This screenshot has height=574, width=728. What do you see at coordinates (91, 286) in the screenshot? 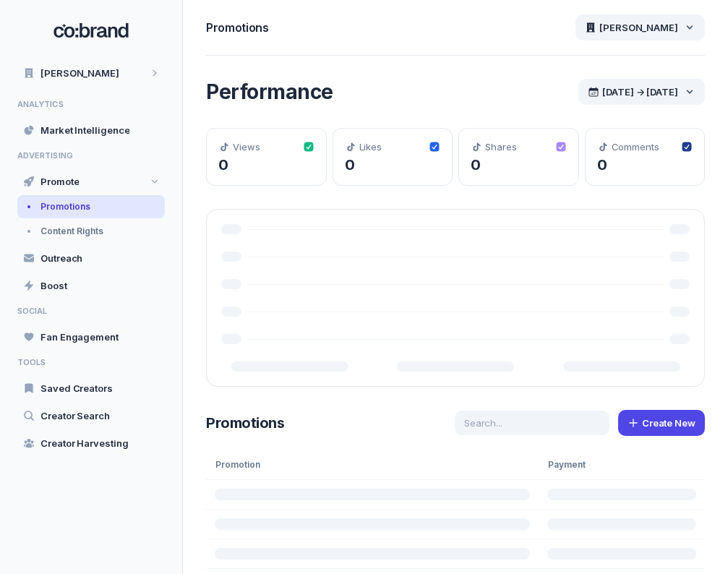
I see `a: Boost` at bounding box center [91, 286].